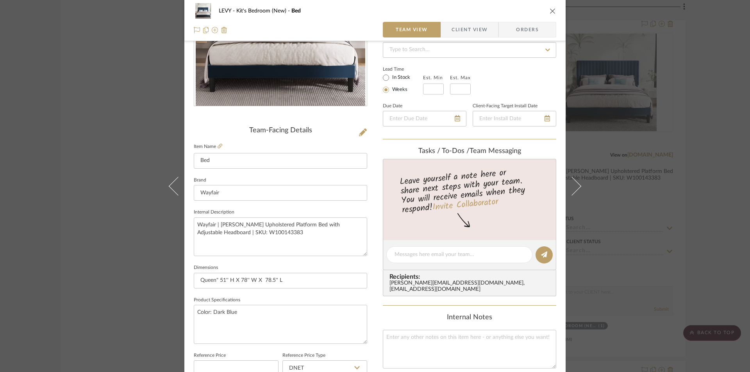 This screenshot has width=750, height=372. What do you see at coordinates (280, 193) in the screenshot?
I see `input: Enter Brand` at bounding box center [280, 193].